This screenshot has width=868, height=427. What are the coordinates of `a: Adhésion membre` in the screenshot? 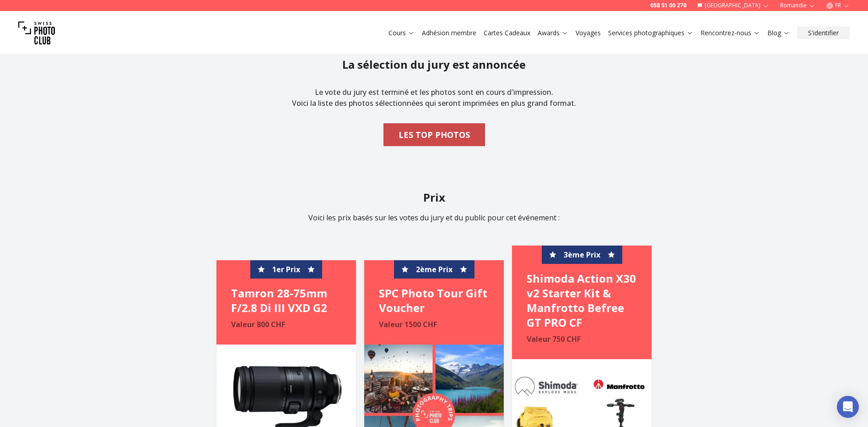 It's located at (449, 33).